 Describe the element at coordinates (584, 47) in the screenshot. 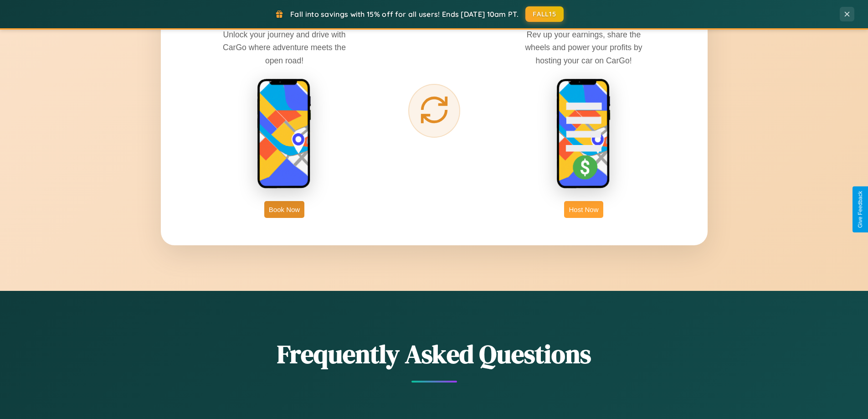

I see `p: Rev up your earnings, share the wheels and power your profits by hosting your car on CarGo!` at that location.